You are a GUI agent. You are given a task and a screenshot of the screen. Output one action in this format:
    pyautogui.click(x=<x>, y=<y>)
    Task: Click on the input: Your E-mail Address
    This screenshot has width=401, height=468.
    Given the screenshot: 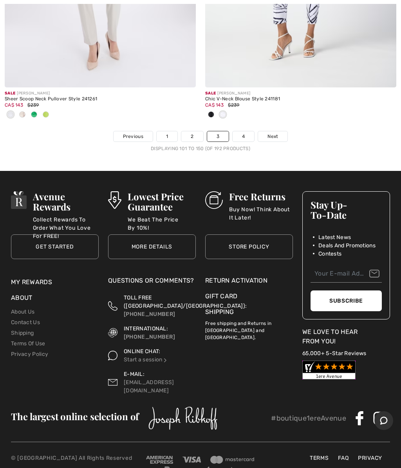 What is the action you would take?
    pyautogui.click(x=347, y=274)
    